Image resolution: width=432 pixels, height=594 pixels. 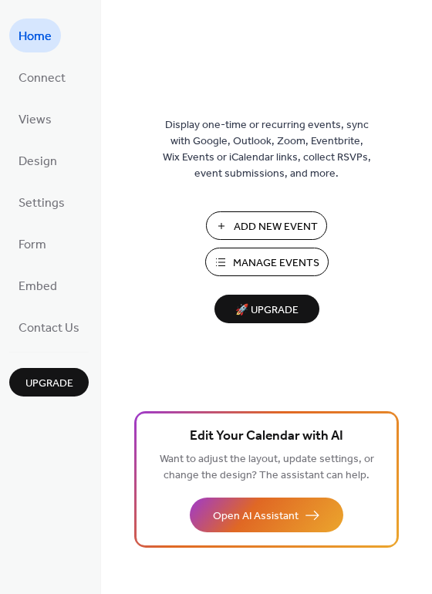 What do you see at coordinates (42, 77) in the screenshot?
I see `a: Connect` at bounding box center [42, 77].